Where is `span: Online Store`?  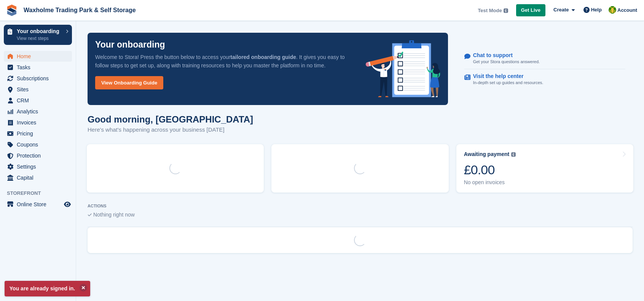 span: Online Store is located at coordinates (40, 204).